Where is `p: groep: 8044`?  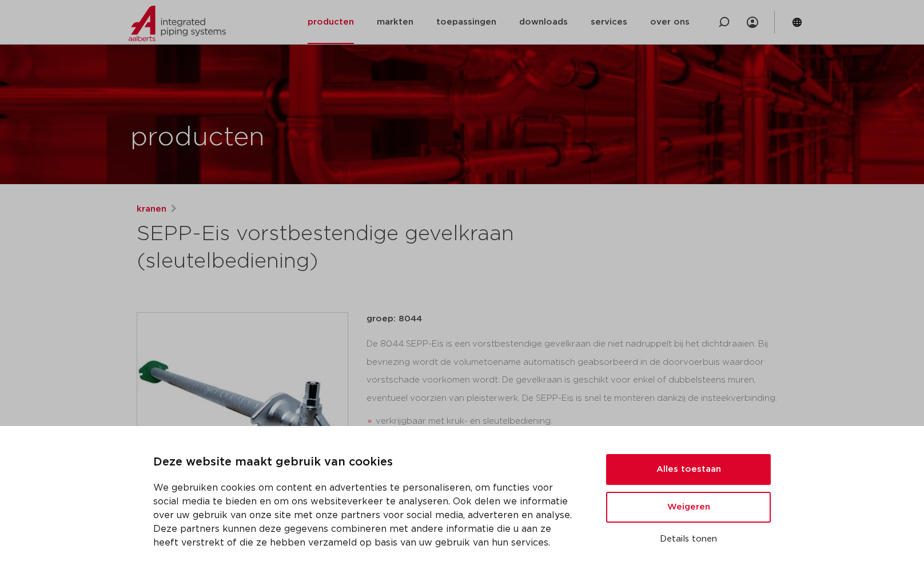
p: groep: 8044 is located at coordinates (577, 319).